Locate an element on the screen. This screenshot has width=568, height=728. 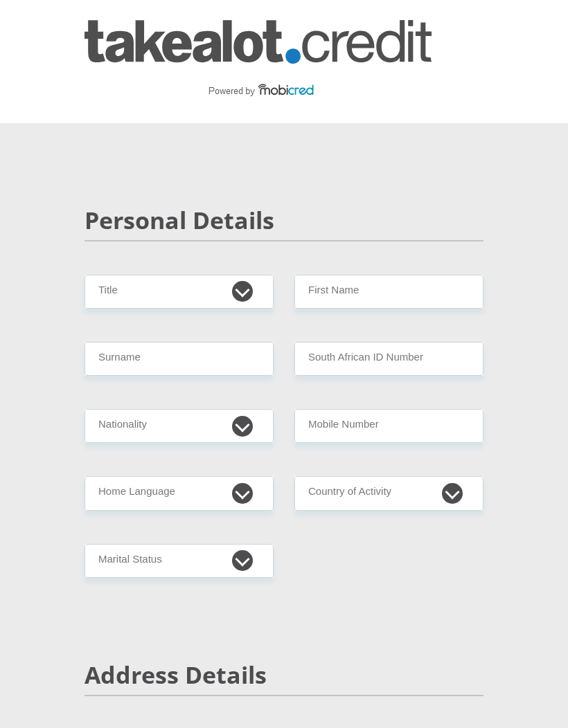
input: ID Number is located at coordinates (389, 358).